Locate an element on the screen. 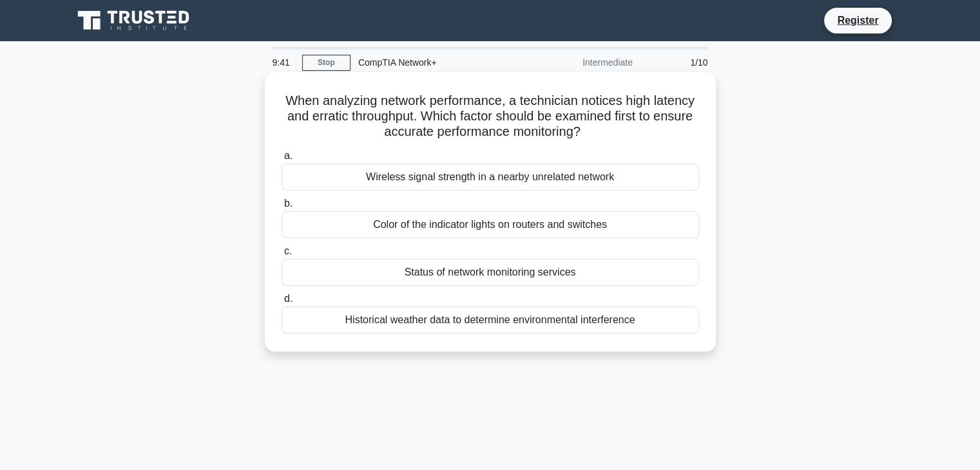 This screenshot has height=470, width=980. h5: When analyzing network performance, a technician notices high latency and erratic throughput. Whi... is located at coordinates (490, 117).